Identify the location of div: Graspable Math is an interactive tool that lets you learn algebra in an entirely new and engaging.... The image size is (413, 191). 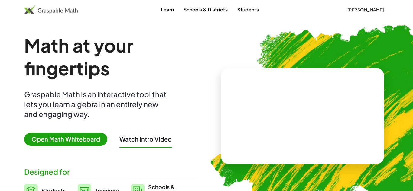
(97, 104).